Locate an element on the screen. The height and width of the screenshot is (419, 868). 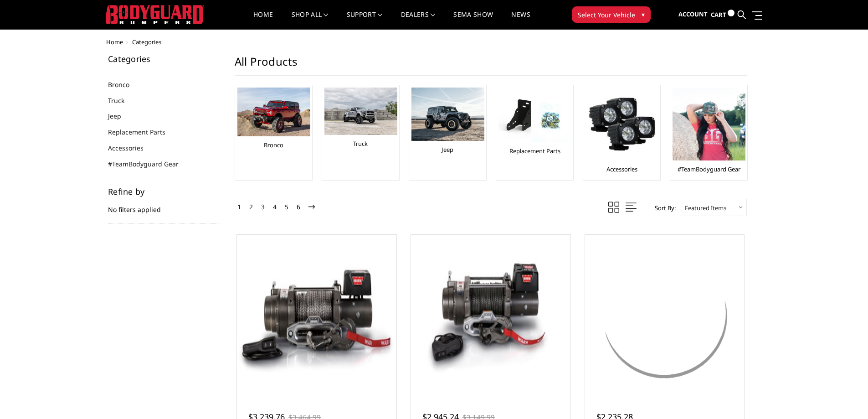
a: Cart is located at coordinates (723, 14).